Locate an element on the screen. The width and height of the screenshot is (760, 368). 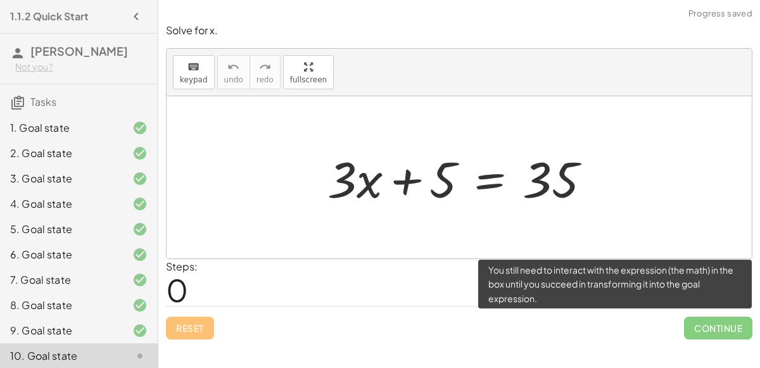
span: fullscreen is located at coordinates (309, 80).